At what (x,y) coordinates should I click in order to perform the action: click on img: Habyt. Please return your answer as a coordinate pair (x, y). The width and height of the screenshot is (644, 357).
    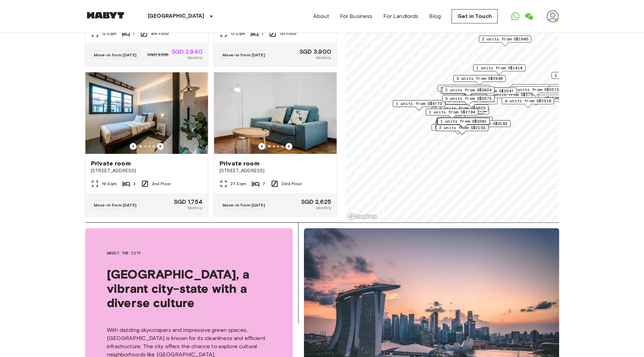
    Looking at the image, I should click on (106, 15).